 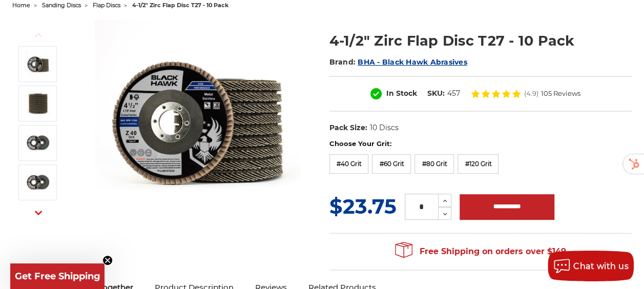 I want to click on dd: 457, so click(x=453, y=94).